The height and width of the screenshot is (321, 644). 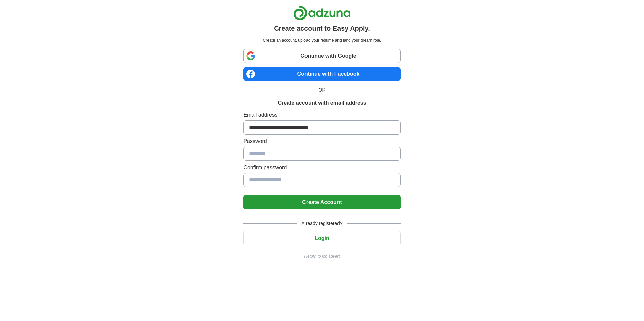 I want to click on a: Continue with Google, so click(x=322, y=56).